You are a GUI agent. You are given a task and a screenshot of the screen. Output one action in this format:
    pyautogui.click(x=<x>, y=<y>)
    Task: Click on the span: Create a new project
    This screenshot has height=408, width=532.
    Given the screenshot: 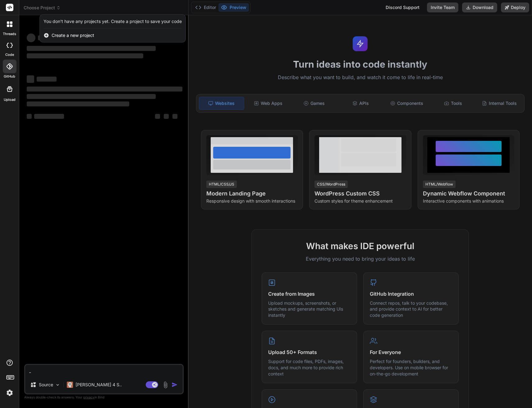 What is the action you would take?
    pyautogui.click(x=73, y=36)
    